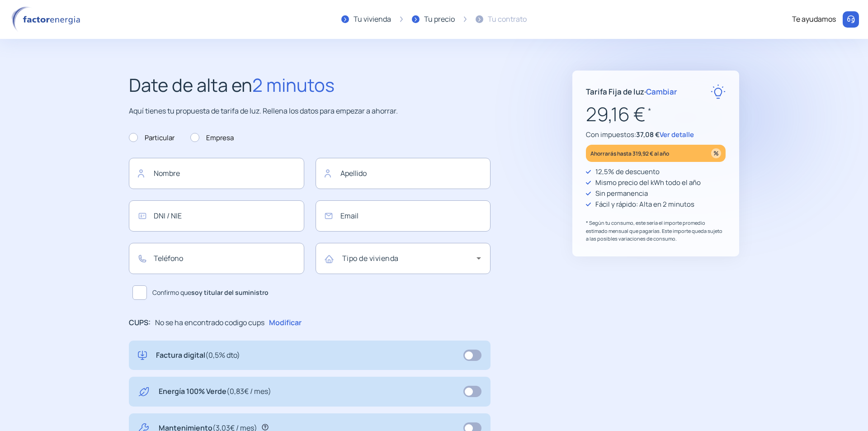  Describe the element at coordinates (439, 19) in the screenshot. I see `div: Tu precio` at that location.